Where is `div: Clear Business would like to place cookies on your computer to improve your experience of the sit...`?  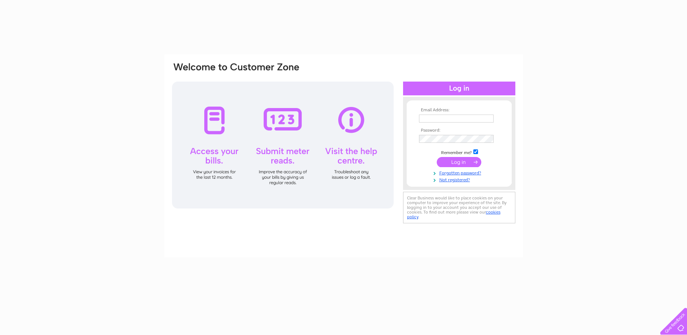 div: Clear Business would like to place cookies on your computer to improve your experience of the sit... is located at coordinates (459, 207).